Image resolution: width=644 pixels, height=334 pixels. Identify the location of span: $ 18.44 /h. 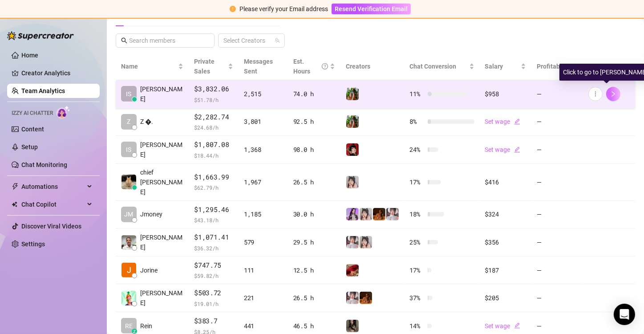
(214, 155).